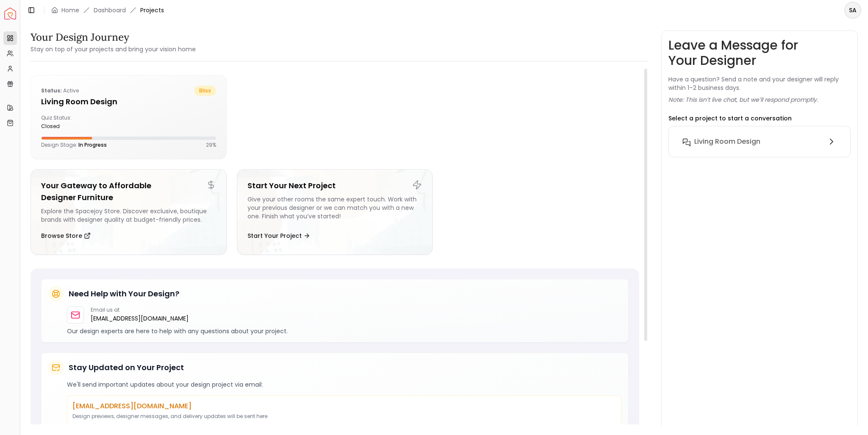 The height and width of the screenshot is (435, 868). What do you see at coordinates (126, 368) in the screenshot?
I see `h5: Stay Updated on Your Project` at bounding box center [126, 368].